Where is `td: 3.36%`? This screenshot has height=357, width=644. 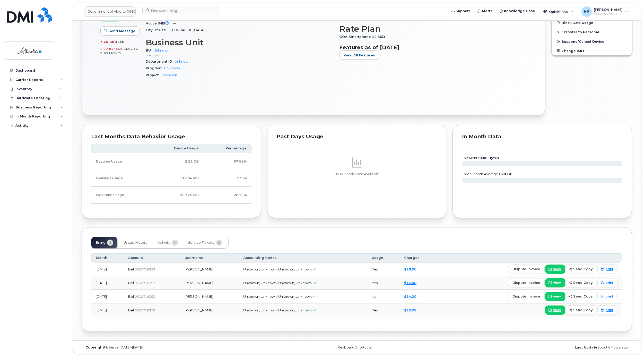 td: 3.36% is located at coordinates (227, 178).